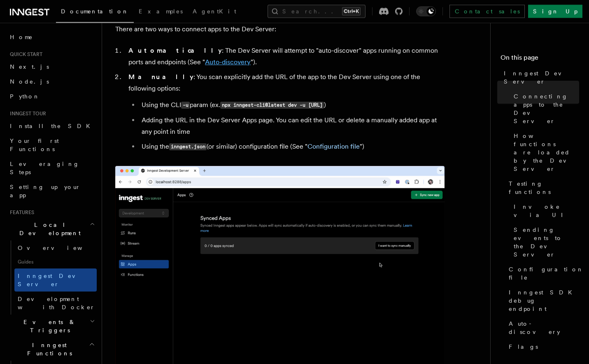 This screenshot has width=589, height=364. What do you see at coordinates (487, 11) in the screenshot?
I see `a: Contact sales` at bounding box center [487, 11].